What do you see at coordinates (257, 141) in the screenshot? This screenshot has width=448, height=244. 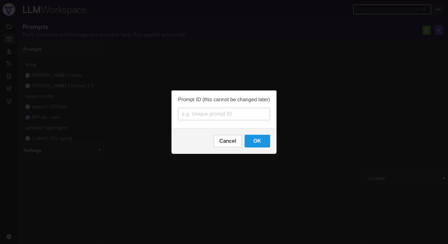 I see `button: OK` at bounding box center [257, 141].